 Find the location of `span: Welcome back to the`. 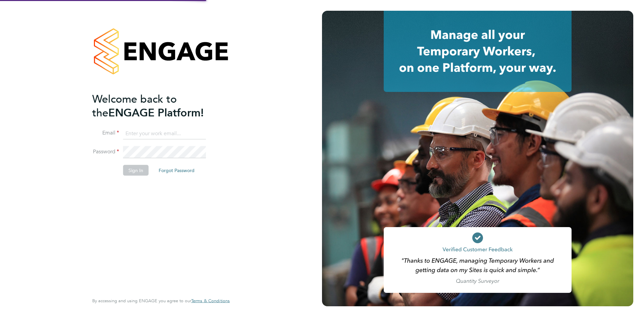

span: Welcome back to the is located at coordinates (134, 106).